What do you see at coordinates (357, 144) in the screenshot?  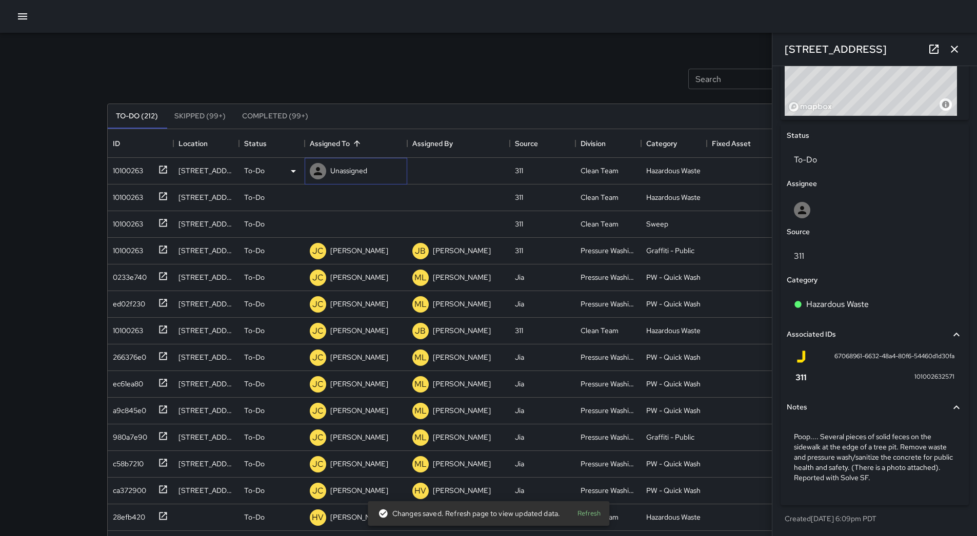 I see `button: Sort` at bounding box center [357, 144].